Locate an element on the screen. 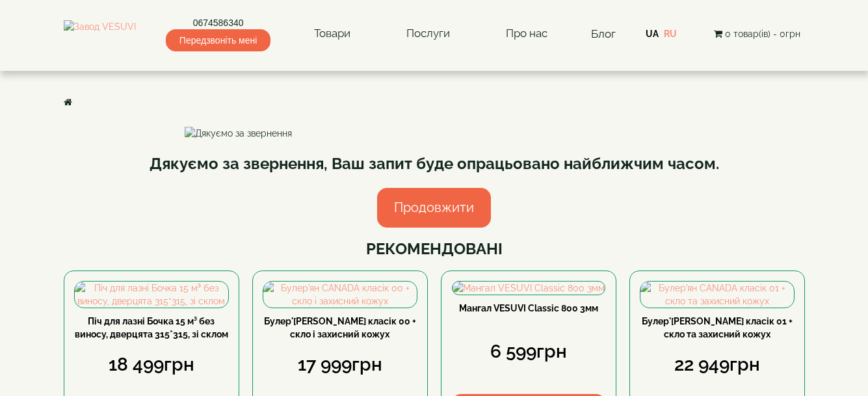  button: 0 товар(ів) - 0грн is located at coordinates (756, 34).